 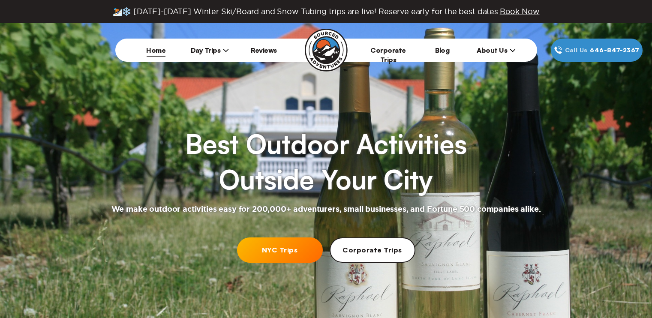 What do you see at coordinates (210, 50) in the screenshot?
I see `span: Day Trips` at bounding box center [210, 50].